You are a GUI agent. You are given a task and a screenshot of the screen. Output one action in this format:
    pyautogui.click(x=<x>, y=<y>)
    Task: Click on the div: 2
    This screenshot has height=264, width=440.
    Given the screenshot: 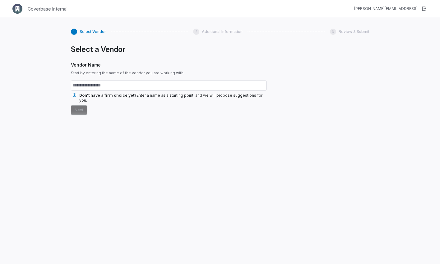 What is the action you would take?
    pyautogui.click(x=196, y=32)
    